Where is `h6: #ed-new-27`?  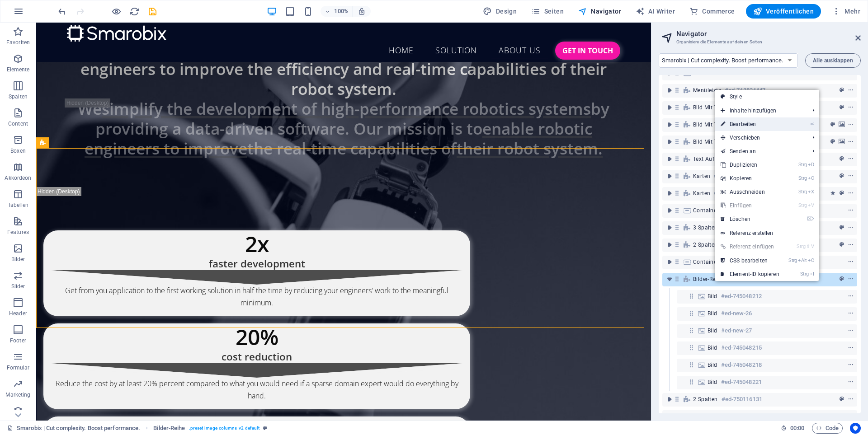 h6: #ed-new-27 is located at coordinates (737, 331).